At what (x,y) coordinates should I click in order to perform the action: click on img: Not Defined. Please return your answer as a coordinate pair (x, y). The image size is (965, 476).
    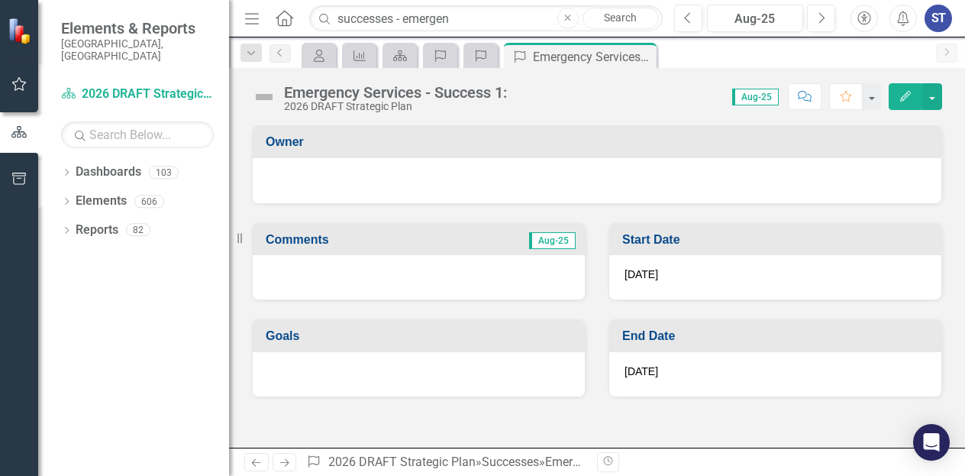
    Looking at the image, I should click on (264, 97).